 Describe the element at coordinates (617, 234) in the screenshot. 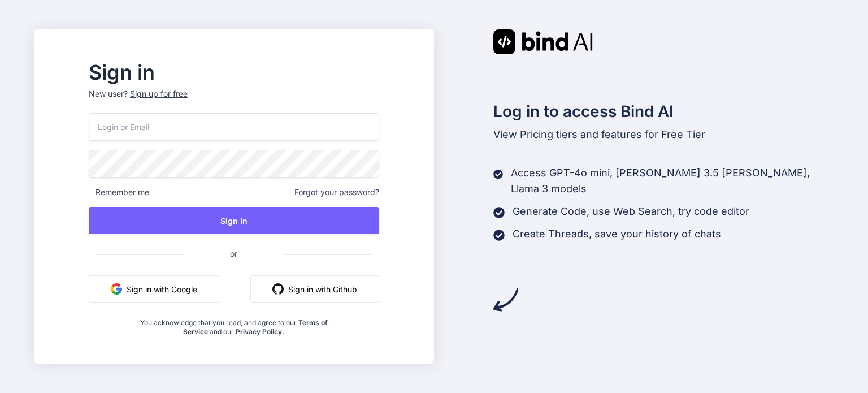

I see `p: Create Threads, save your history of chats` at that location.